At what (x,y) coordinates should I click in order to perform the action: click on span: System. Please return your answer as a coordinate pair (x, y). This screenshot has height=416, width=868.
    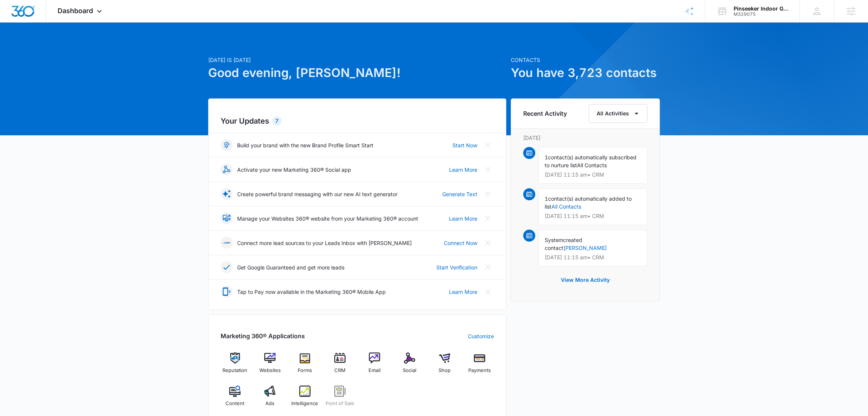
    Looking at the image, I should click on (553, 240).